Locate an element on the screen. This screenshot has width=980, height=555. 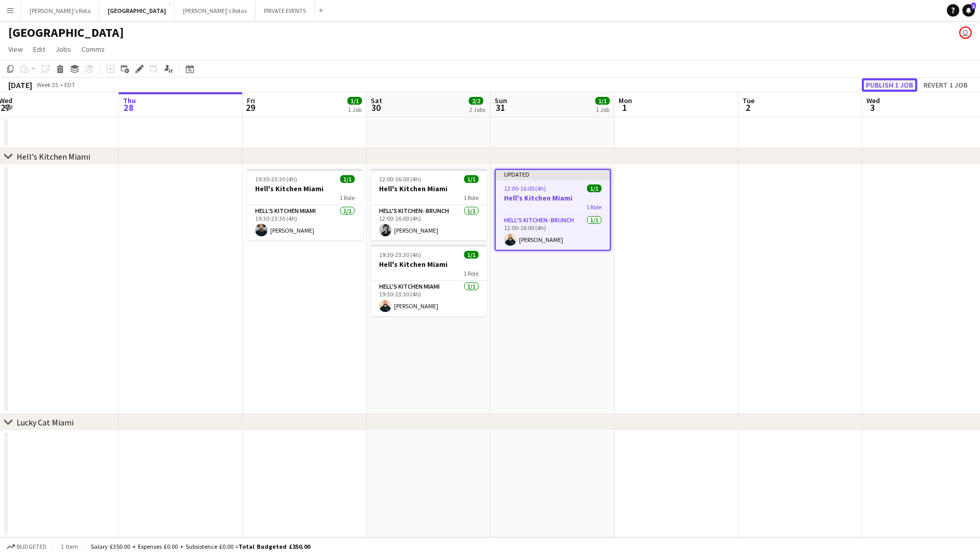
span: Week 35 is located at coordinates (47, 85).